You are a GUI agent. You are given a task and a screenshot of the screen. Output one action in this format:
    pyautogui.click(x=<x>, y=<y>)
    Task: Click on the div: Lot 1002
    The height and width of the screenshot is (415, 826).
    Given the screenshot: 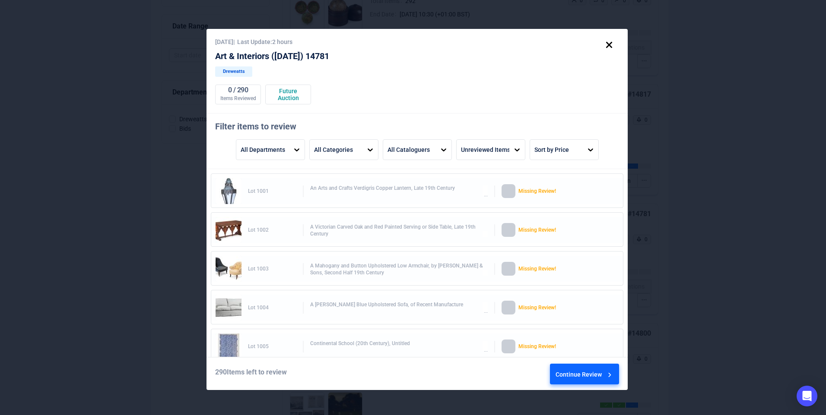 What is the action you would take?
    pyautogui.click(x=272, y=230)
    